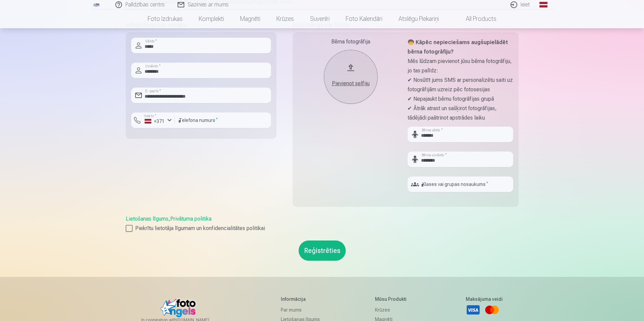 This screenshot has width=644, height=321. Describe the element at coordinates (153, 120) in the screenshot. I see `button: Valsts*+371` at that location.